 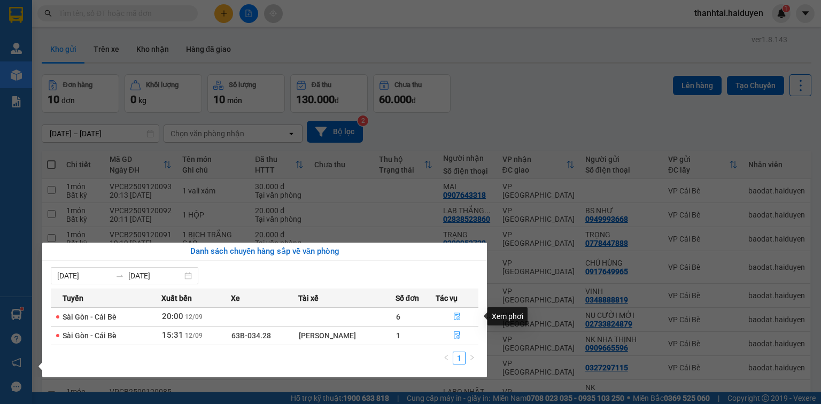 What do you see at coordinates (472, 358) in the screenshot?
I see `button: right` at bounding box center [472, 358].